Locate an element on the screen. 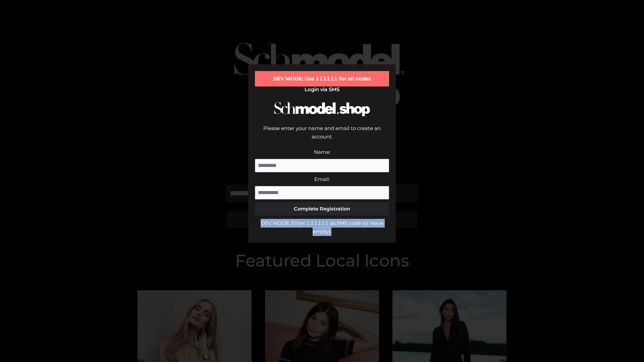  img: Schmodel Logo is located at coordinates (322, 109).